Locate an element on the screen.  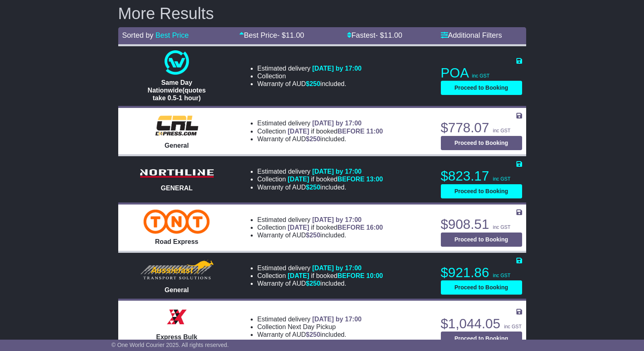
img: TNT Domestic: Road Express is located at coordinates (176, 222).